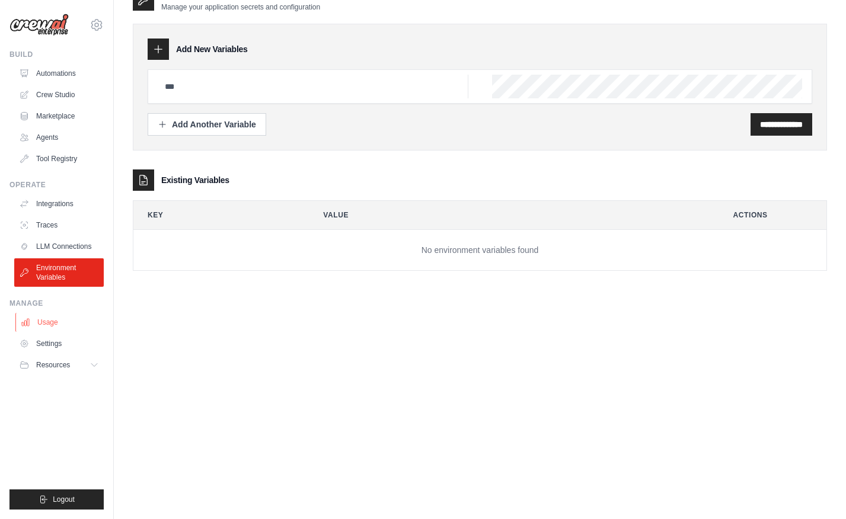 Image resolution: width=846 pixels, height=519 pixels. Describe the element at coordinates (56, 500) in the screenshot. I see `button: Logout` at that location.